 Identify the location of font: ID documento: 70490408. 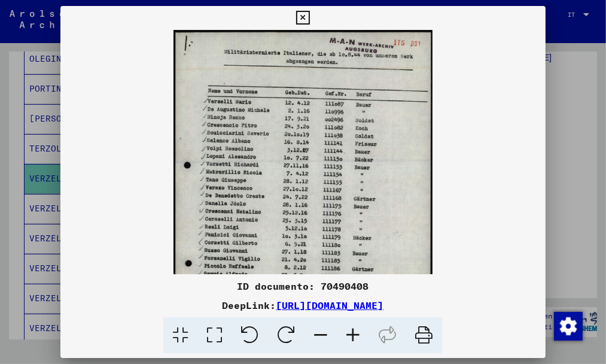
(303, 286).